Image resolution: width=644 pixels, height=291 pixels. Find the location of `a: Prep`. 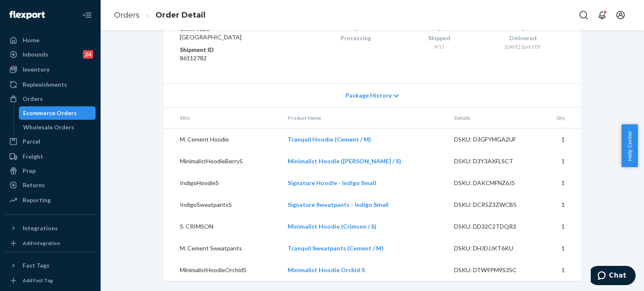

a: Prep is located at coordinates (50, 171).